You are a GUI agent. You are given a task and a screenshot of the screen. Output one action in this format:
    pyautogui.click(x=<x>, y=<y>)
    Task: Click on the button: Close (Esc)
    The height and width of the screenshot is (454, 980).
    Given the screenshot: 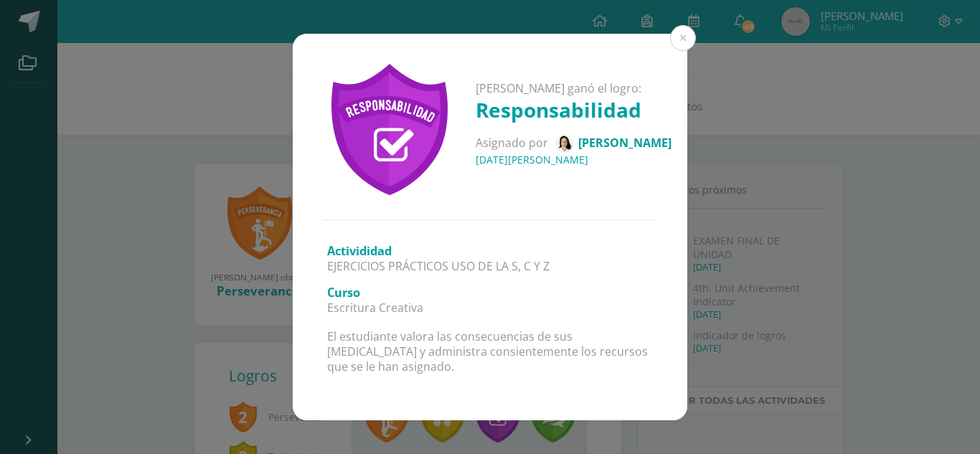 What is the action you would take?
    pyautogui.click(x=683, y=38)
    